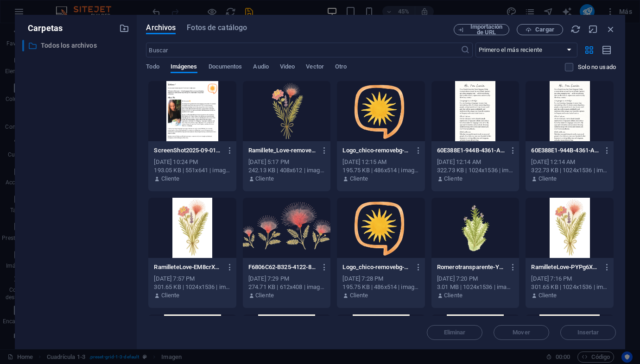 The height and width of the screenshot is (364, 640). What do you see at coordinates (471, 268) in the screenshot?
I see `p: Romerotransparente-YPK8eQ3hvJuJGdtrNXhkig.png` at bounding box center [471, 268].